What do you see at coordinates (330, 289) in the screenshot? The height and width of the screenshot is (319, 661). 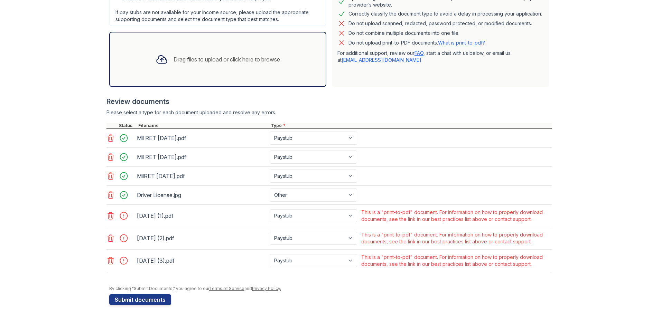 I see `div: By clicking "Submit Documents," you agree to our and` at bounding box center [330, 289].